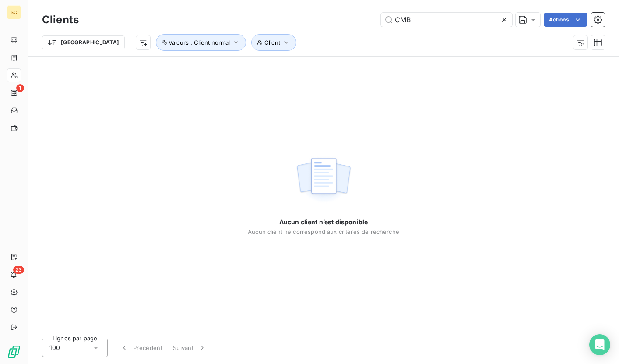 The image size is (619, 364). Describe the element at coordinates (55, 348) in the screenshot. I see `span: 100` at that location.